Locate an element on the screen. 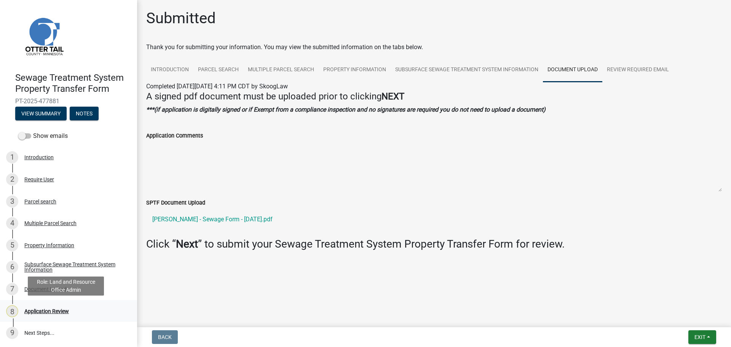  div: Parcel search is located at coordinates (40, 201).